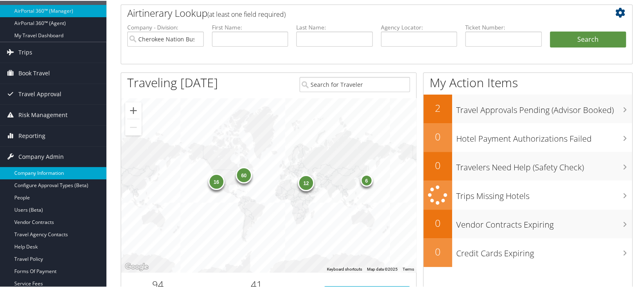 This screenshot has height=287, width=644. Describe the element at coordinates (367, 180) in the screenshot. I see `div: 6` at that location.